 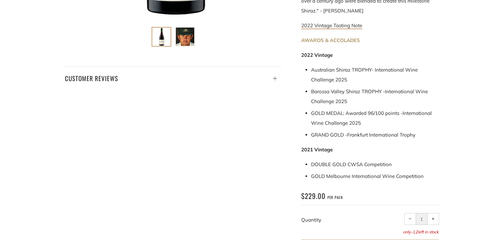 I want to click on h4: Customer Reviews, so click(x=173, y=78).